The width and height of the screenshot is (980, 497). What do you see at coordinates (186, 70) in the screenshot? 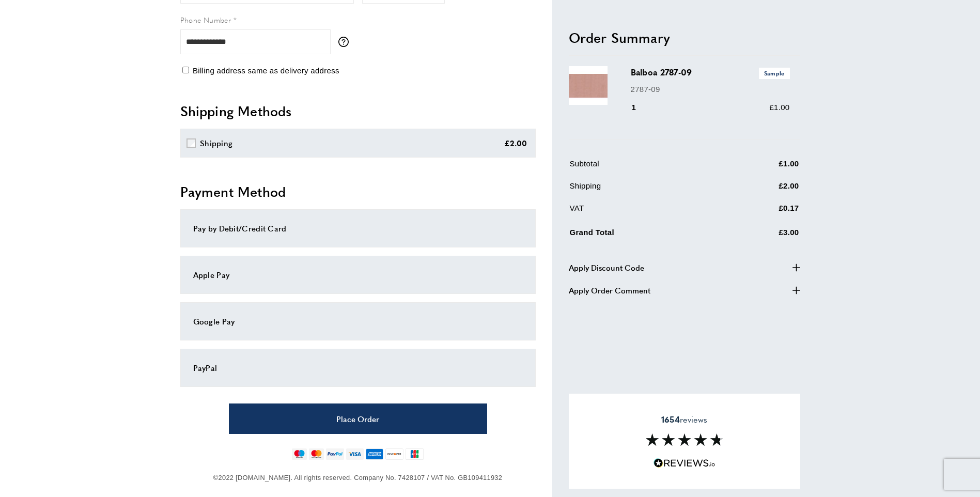
I see `input: Billing address same as delivery address` at bounding box center [186, 70].